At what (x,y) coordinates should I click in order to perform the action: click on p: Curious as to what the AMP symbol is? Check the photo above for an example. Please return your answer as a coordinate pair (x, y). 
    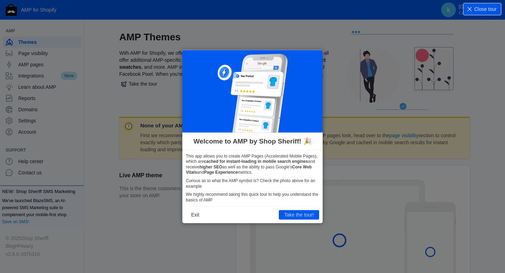
    Looking at the image, I should click on (253, 183).